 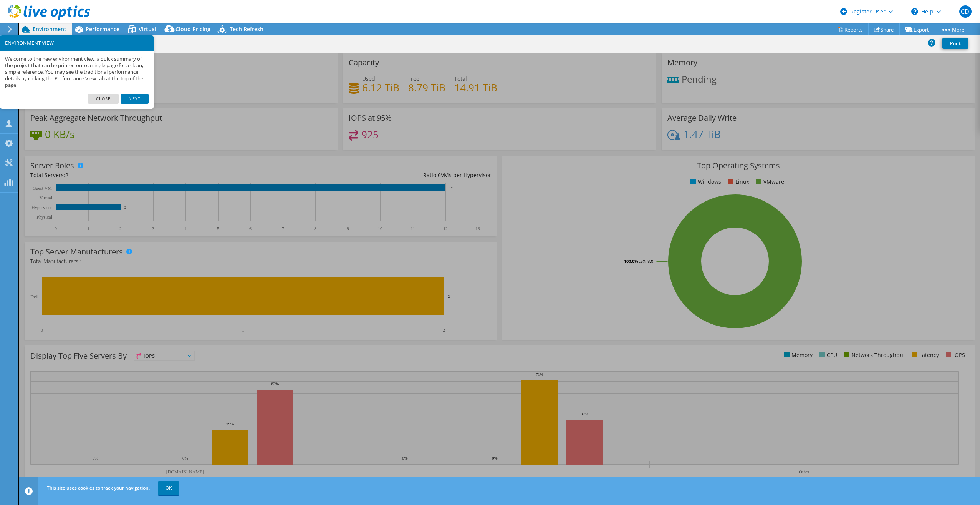 What do you see at coordinates (956, 44) in the screenshot?
I see `a: Print` at bounding box center [956, 44].